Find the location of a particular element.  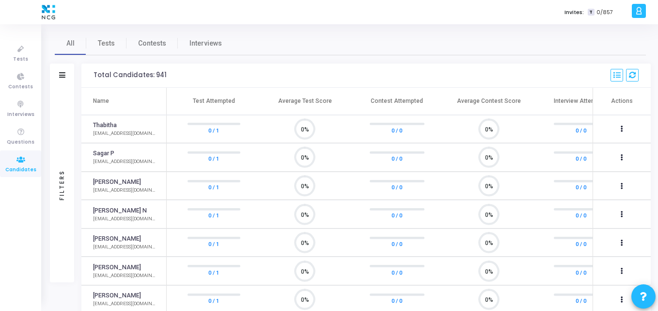

div: Total Candidates: 941 is located at coordinates (130, 75).